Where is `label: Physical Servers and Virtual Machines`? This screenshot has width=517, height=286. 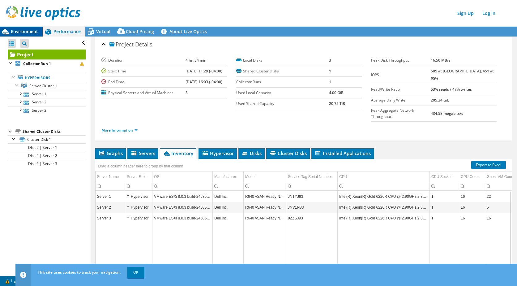 label: Physical Servers and Virtual Machines is located at coordinates (144, 93).